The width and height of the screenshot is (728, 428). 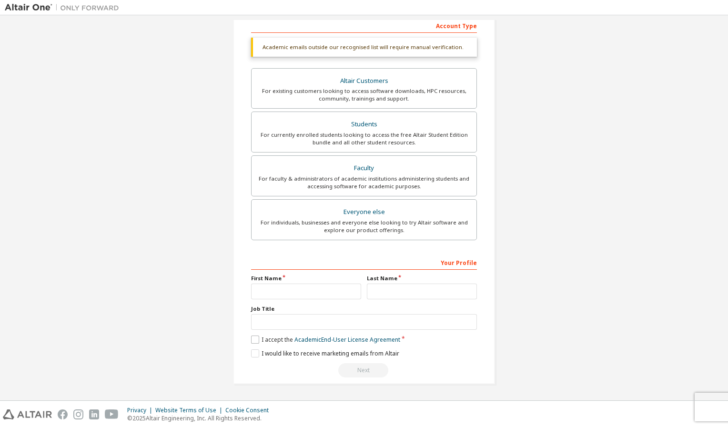 What do you see at coordinates (200, 418) in the screenshot?
I see `p: © 2025 Altair Engineering, Inc. All Rights Reserved.` at bounding box center [200, 418].